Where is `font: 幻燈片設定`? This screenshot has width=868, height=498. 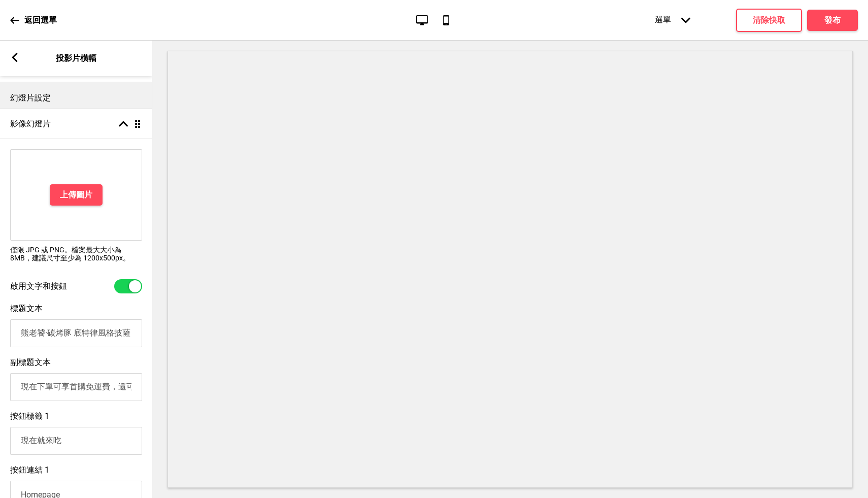 font: 幻燈片設定 is located at coordinates (30, 98).